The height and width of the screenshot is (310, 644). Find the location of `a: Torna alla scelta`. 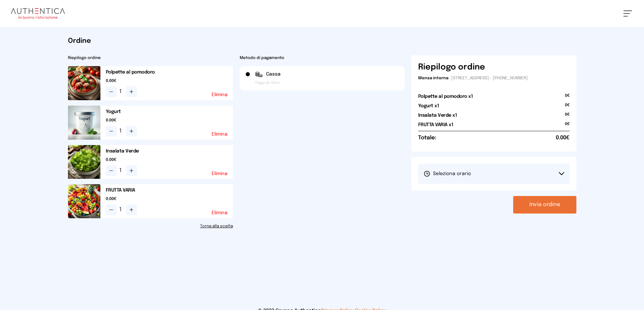

a: Torna alla scelta is located at coordinates (151, 227).